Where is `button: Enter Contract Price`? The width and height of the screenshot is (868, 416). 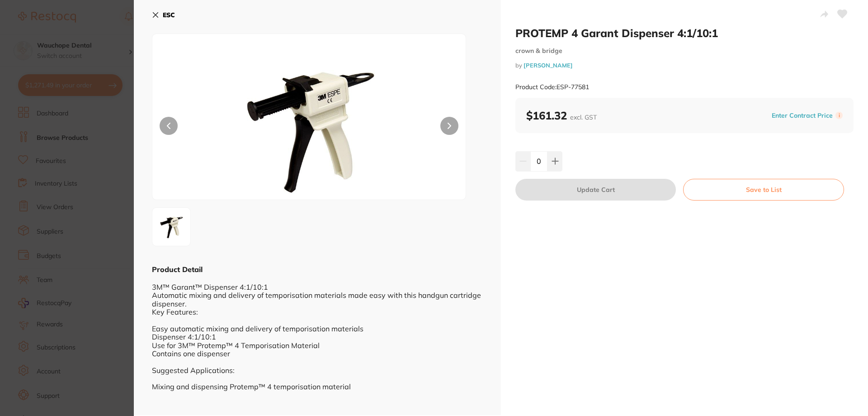
button: Enter Contract Price is located at coordinates (802, 116).